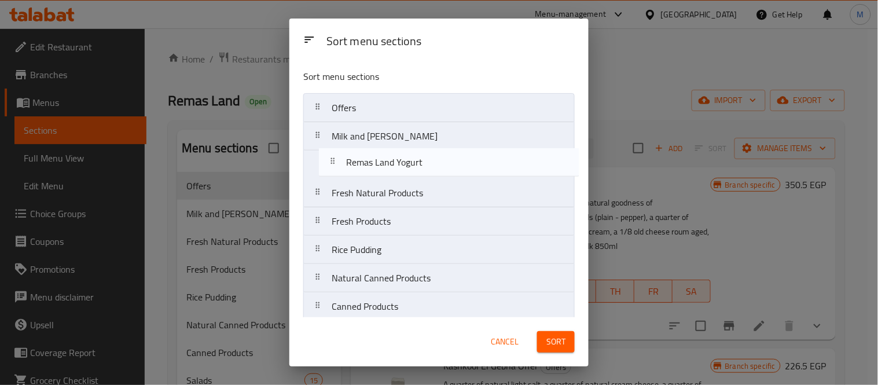 Image resolution: width=878 pixels, height=385 pixels. Describe the element at coordinates (556, 342) in the screenshot. I see `span: Sort` at that location.